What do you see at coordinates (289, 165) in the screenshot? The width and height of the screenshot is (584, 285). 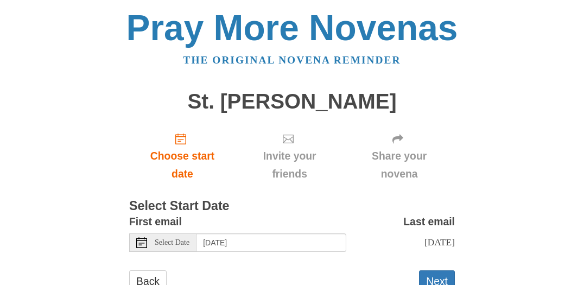 I see `span: Invite your friends` at bounding box center [289, 165].